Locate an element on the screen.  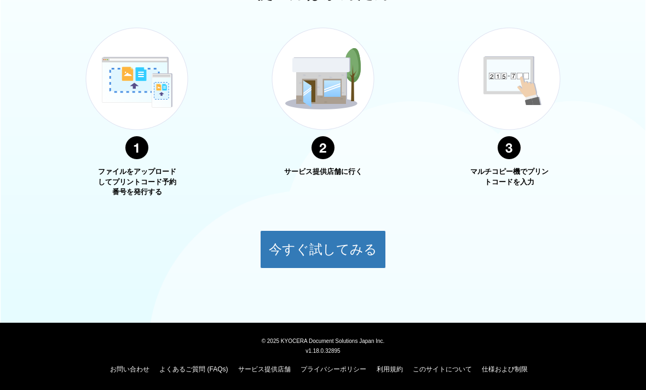
p: サービス提供店舗に行く is located at coordinates (323, 172).